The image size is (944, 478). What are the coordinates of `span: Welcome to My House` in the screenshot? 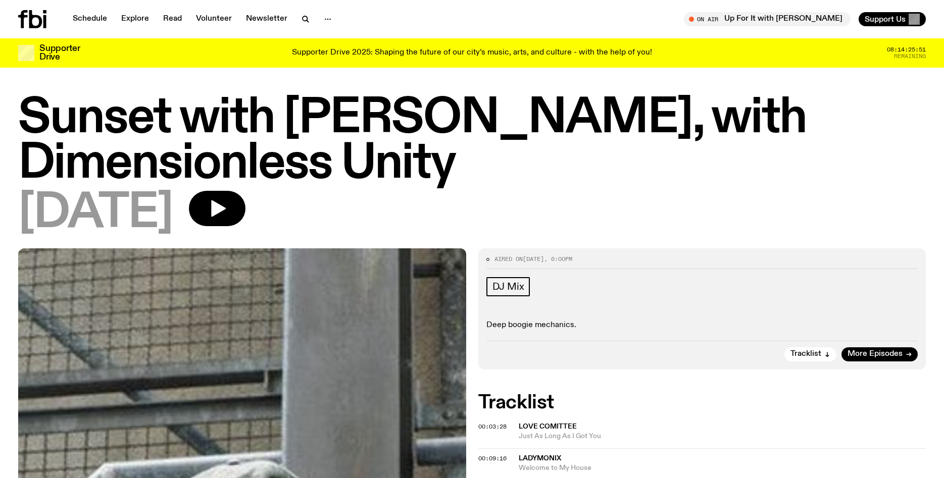 It's located at (722, 468).